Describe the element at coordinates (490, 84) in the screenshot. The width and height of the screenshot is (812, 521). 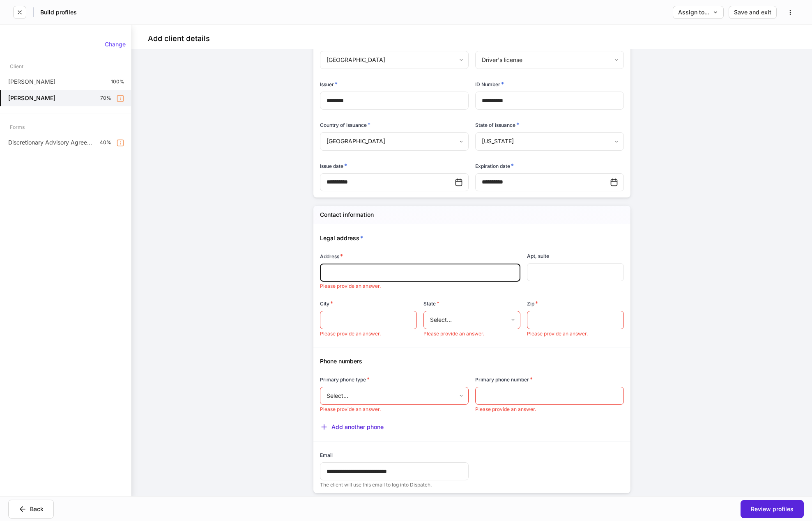
I see `h6: ID Number` at that location.